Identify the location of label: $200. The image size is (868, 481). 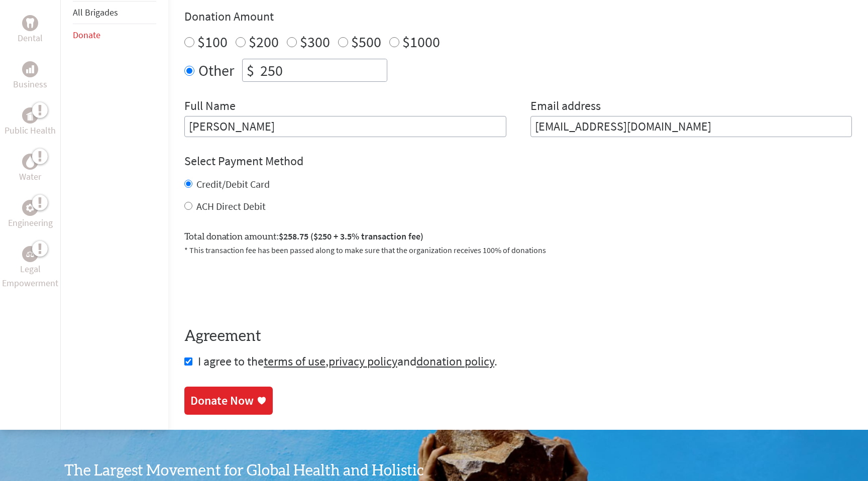
(264, 42).